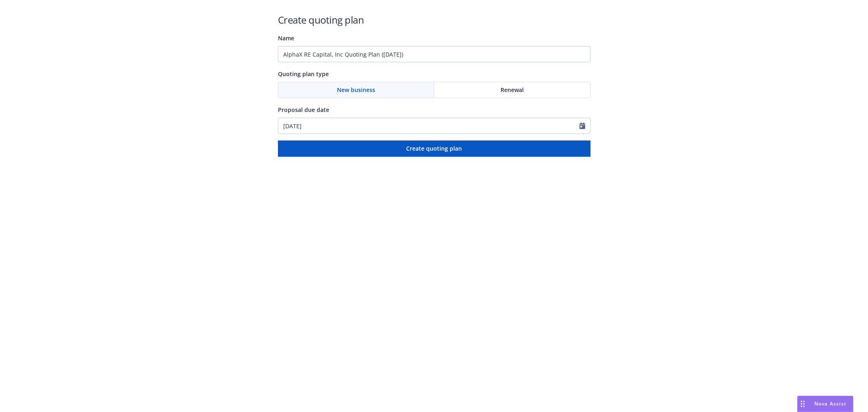  What do you see at coordinates (429, 125) in the screenshot?
I see `input: MM/DD/YYYY` at bounding box center [429, 125].